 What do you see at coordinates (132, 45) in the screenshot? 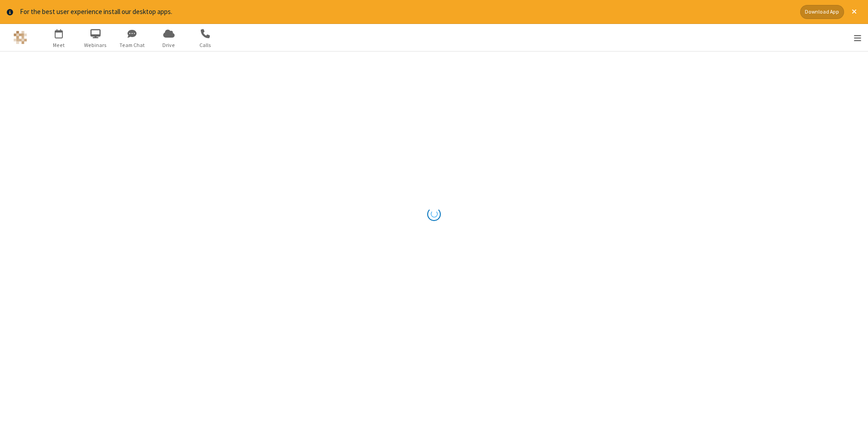
I see `span: Team Chat` at bounding box center [132, 45].